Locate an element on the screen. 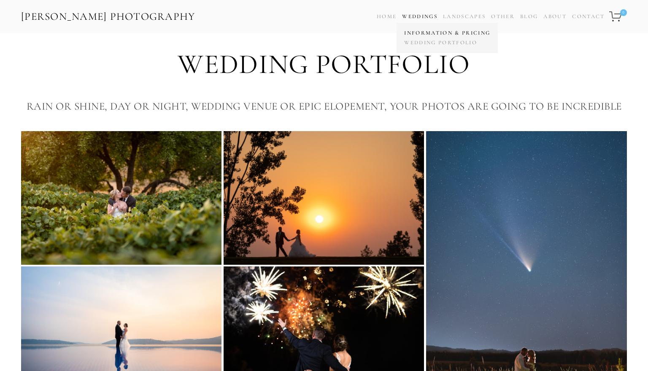 Image resolution: width=648 pixels, height=371 pixels. a: Landscapes is located at coordinates (464, 16).